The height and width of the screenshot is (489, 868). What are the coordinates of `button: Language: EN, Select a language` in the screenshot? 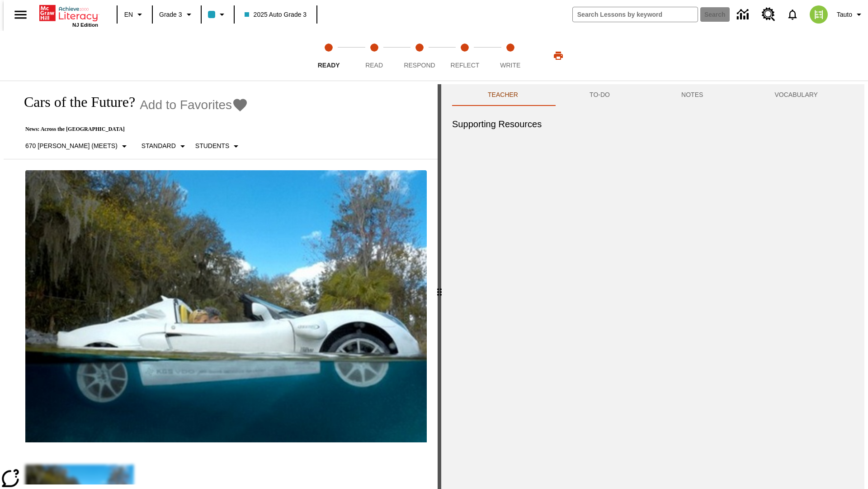 It's located at (134, 14).